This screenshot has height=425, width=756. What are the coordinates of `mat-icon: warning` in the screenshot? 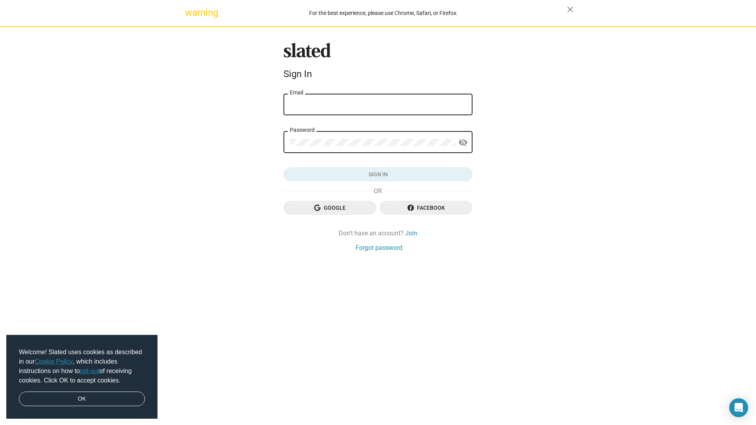 It's located at (190, 13).